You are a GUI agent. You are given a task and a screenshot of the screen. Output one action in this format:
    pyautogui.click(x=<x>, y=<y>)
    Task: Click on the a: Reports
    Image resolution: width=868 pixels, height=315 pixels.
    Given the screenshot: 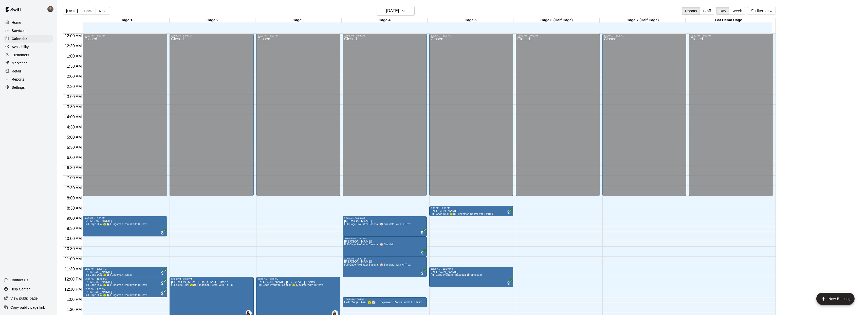 What is the action you would take?
    pyautogui.click(x=28, y=80)
    